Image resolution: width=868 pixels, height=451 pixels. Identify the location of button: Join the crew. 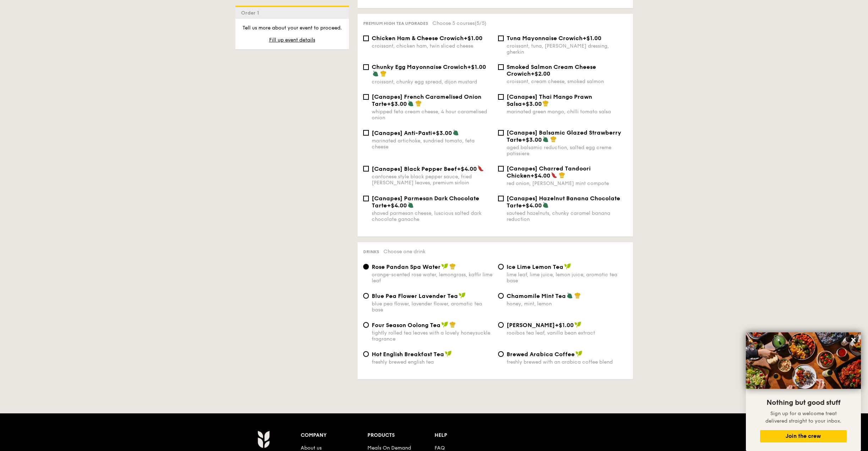
(803, 436).